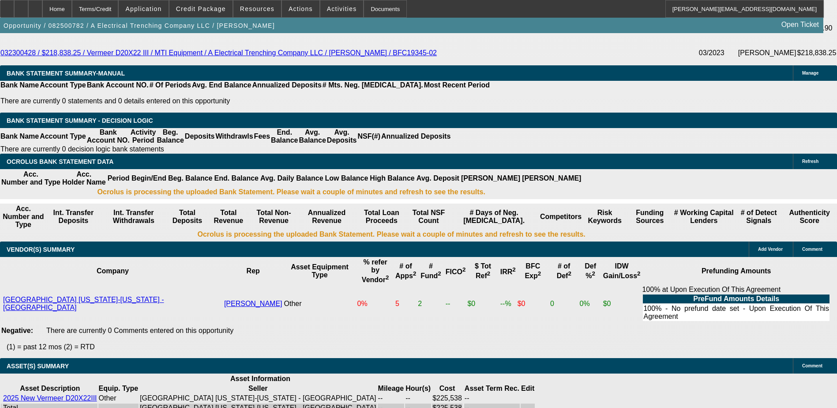  Describe the element at coordinates (649, 217) in the screenshot. I see `th: Funding Sources` at that location.